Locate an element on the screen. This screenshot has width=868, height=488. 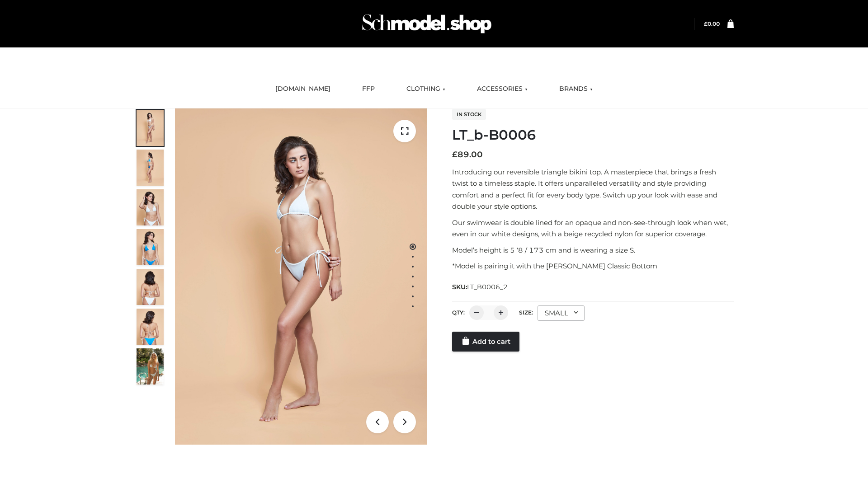
label: QTY: is located at coordinates (458, 312).